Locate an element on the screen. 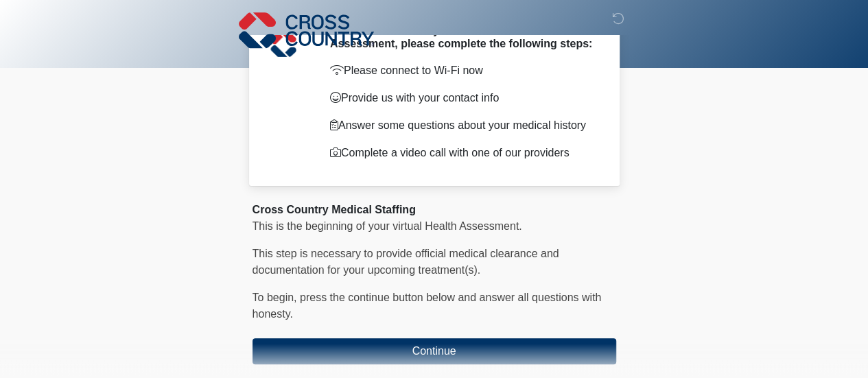  p: Provide us with your contact info is located at coordinates (463, 98).